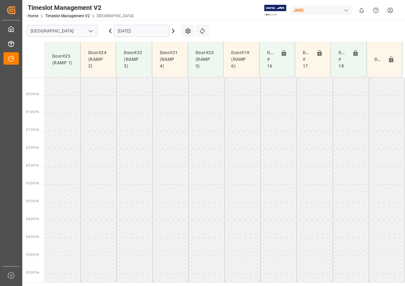 Image resolution: width=405 pixels, height=286 pixels. What do you see at coordinates (378, 59) in the screenshot?
I see `div: Door#23` at bounding box center [378, 59].